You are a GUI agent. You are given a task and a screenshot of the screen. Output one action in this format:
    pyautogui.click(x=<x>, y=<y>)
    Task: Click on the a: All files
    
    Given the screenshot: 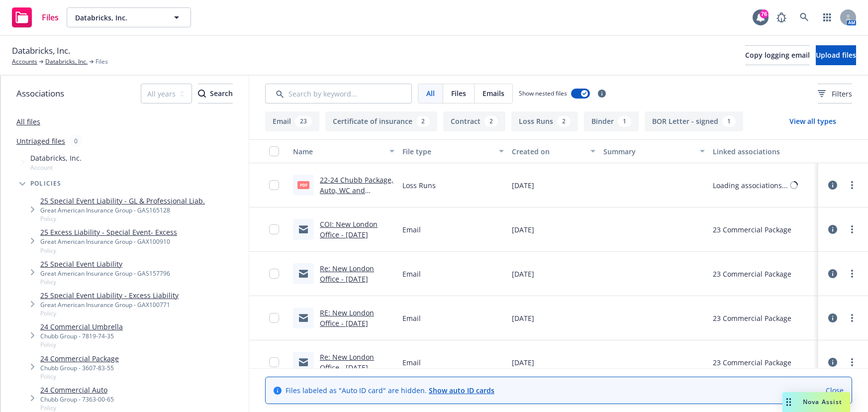 What is the action you would take?
    pyautogui.click(x=28, y=121)
    